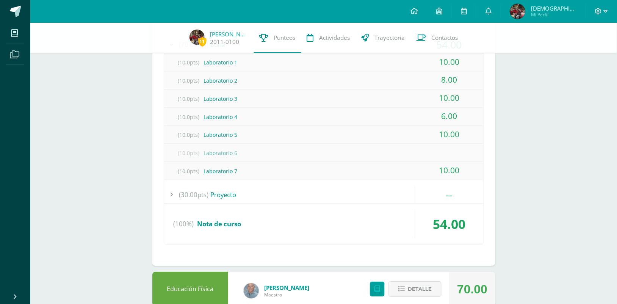 Image resolution: width=617 pixels, height=304 pixels. Describe the element at coordinates (184, 224) in the screenshot. I see `span: (100%)` at that location.